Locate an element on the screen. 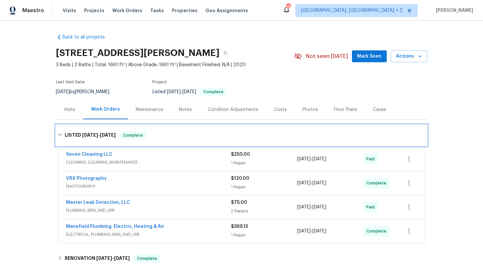  button: Mark Seen is located at coordinates (370, 56).